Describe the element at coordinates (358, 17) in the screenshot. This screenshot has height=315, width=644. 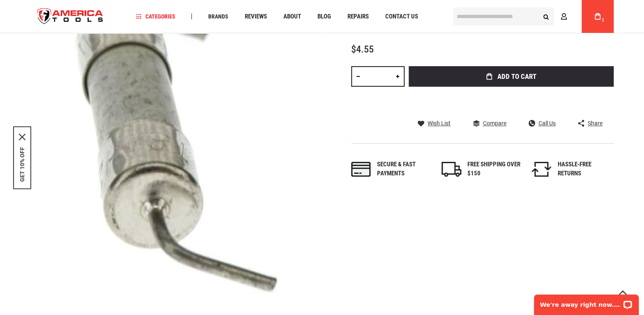
I see `span: Repairs` at that location.